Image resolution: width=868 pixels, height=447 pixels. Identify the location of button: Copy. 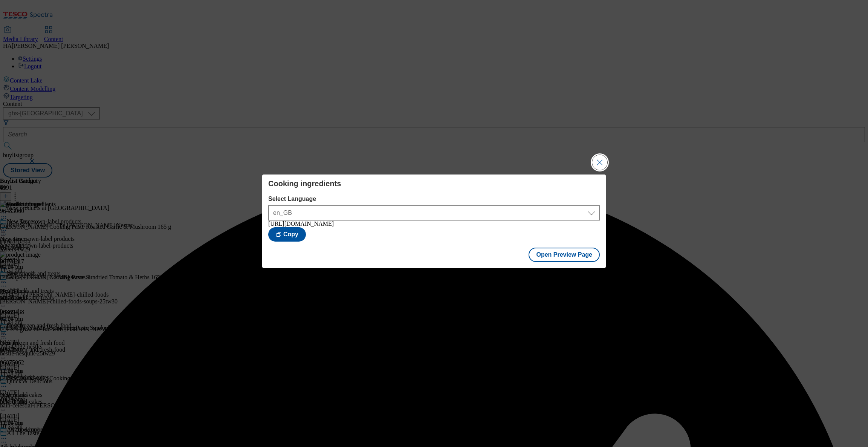
(287, 234).